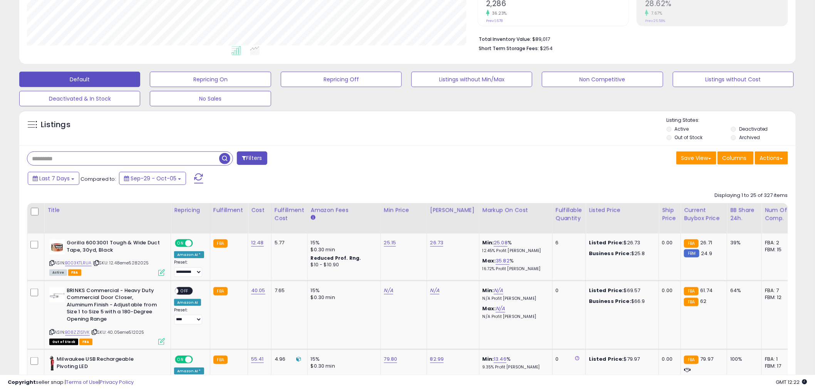 The width and height of the screenshot is (815, 390). What do you see at coordinates (505, 39) in the screenshot?
I see `b: Total Inventory Value:` at bounding box center [505, 39].